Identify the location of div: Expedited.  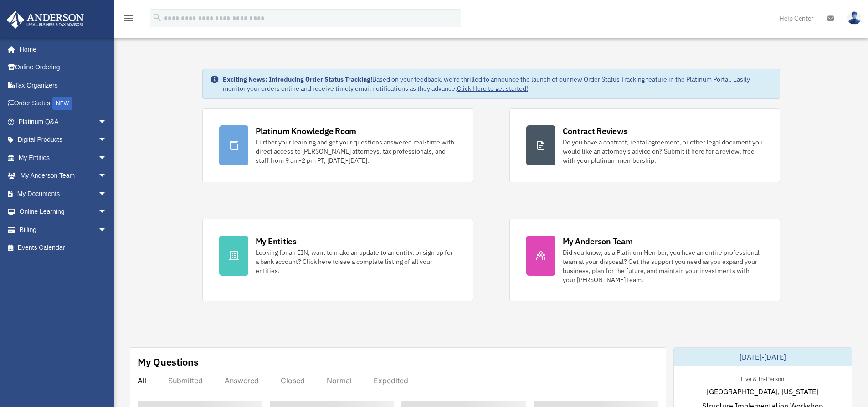
(391, 381).